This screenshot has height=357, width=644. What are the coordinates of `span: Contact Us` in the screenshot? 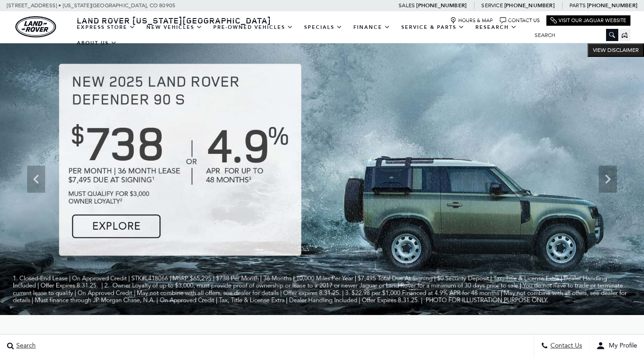 It's located at (565, 346).